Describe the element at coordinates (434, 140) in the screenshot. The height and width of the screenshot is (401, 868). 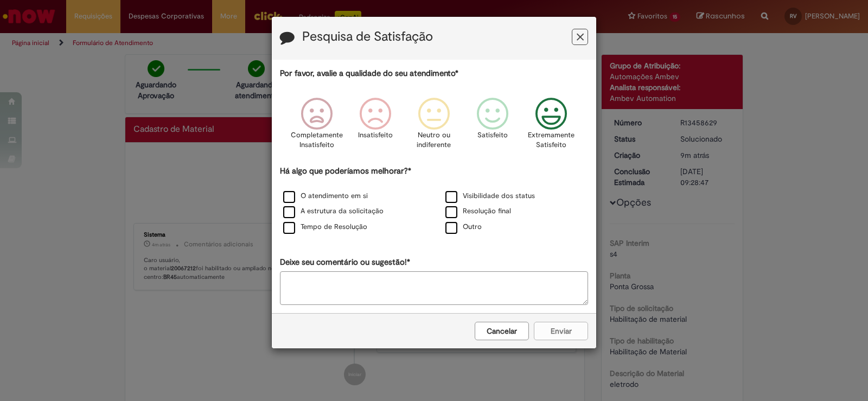
I see `p: Neutro ou indiferente` at that location.